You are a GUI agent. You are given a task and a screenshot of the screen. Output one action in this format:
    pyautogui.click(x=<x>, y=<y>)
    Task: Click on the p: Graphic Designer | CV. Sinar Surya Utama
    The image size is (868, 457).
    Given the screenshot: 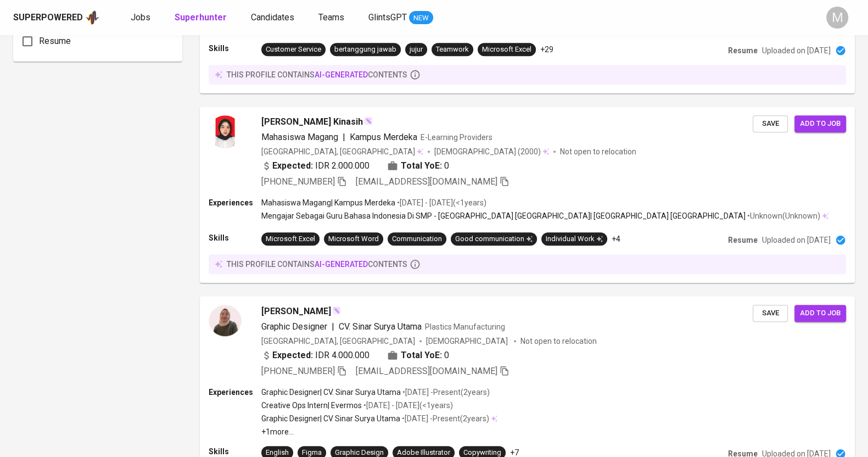 What is the action you would take?
    pyautogui.click(x=331, y=392)
    